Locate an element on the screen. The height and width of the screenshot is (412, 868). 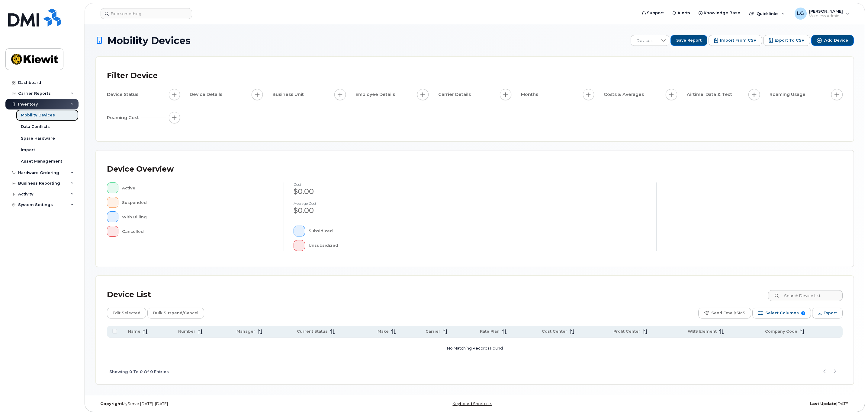
span: Costs & Averages is located at coordinates (625, 94).